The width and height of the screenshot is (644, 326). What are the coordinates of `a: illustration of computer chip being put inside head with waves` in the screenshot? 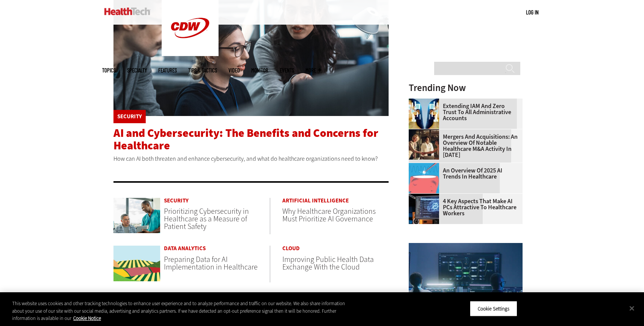 It's located at (426, 166).